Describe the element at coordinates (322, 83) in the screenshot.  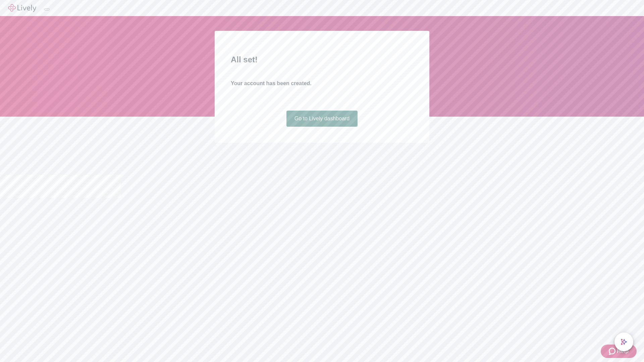
I see `h4: Your account has been created.` at that location.